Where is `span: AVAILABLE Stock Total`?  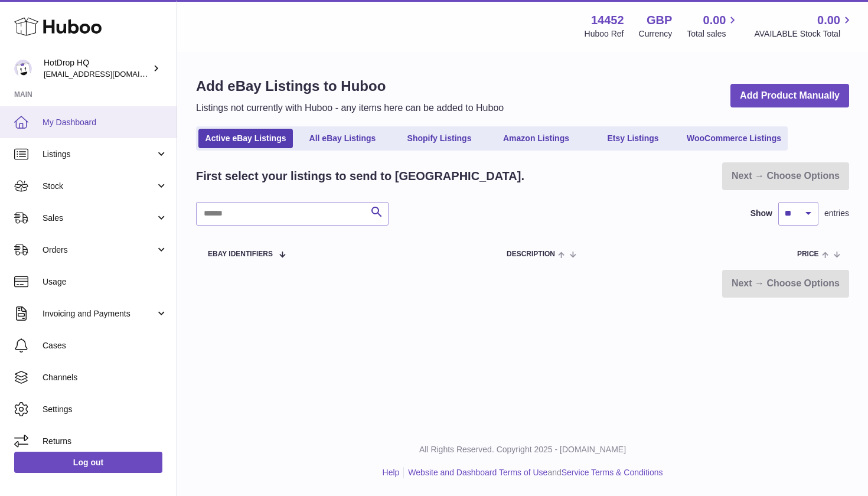
span: AVAILABLE Stock Total is located at coordinates (804, 34).